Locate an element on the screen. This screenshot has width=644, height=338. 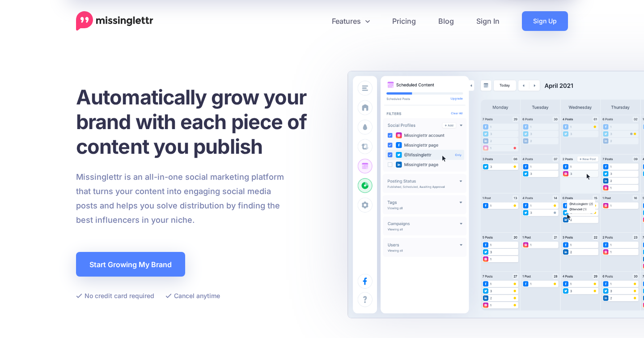
a: Blog is located at coordinates (446, 21).